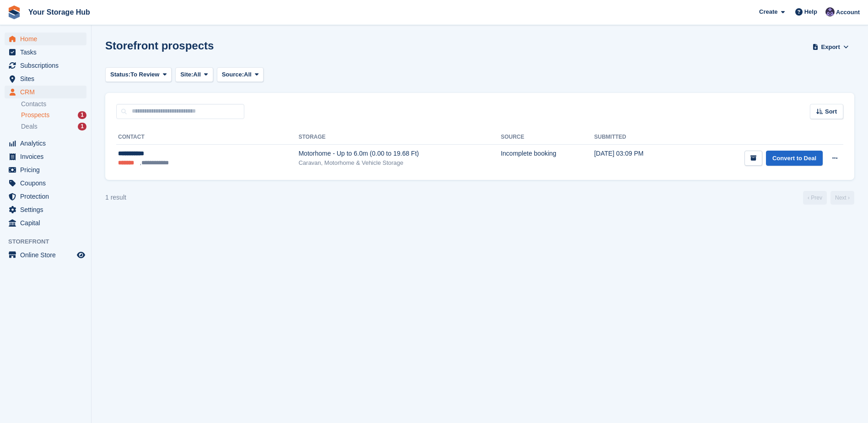  I want to click on span: Help, so click(811, 12).